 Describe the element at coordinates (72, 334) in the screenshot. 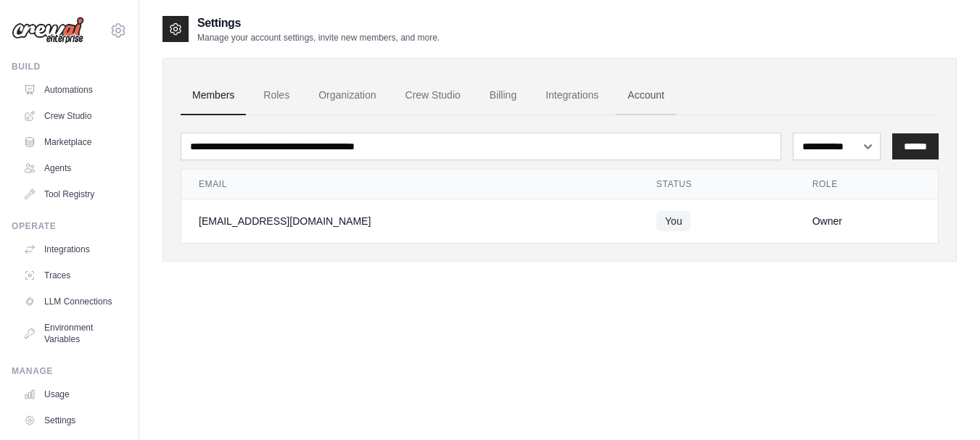

I see `a: Environment Variables` at that location.